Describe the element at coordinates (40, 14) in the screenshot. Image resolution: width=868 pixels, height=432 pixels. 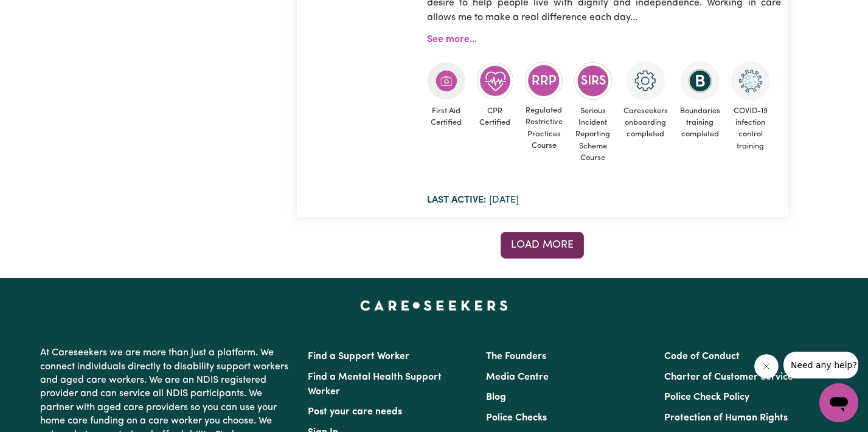
I see `span: Need any help?` at that location.